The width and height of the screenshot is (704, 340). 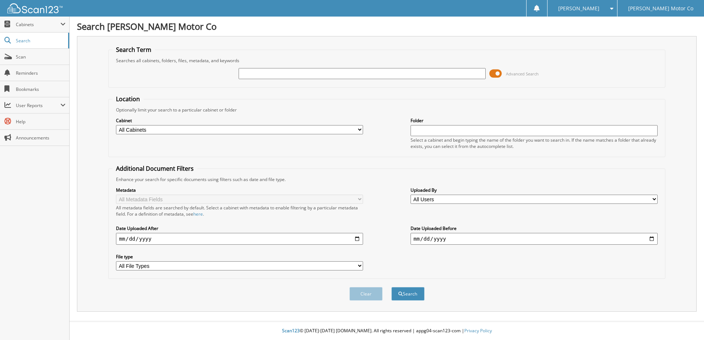 What do you see at coordinates (685, 322) in the screenshot?
I see `div: Chat Widget` at bounding box center [685, 322].